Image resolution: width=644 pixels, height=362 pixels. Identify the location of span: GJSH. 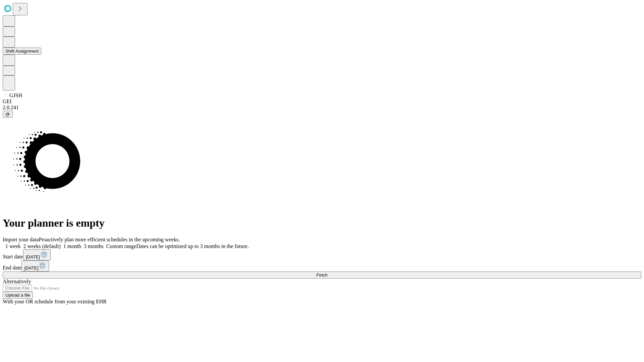
(16, 95).